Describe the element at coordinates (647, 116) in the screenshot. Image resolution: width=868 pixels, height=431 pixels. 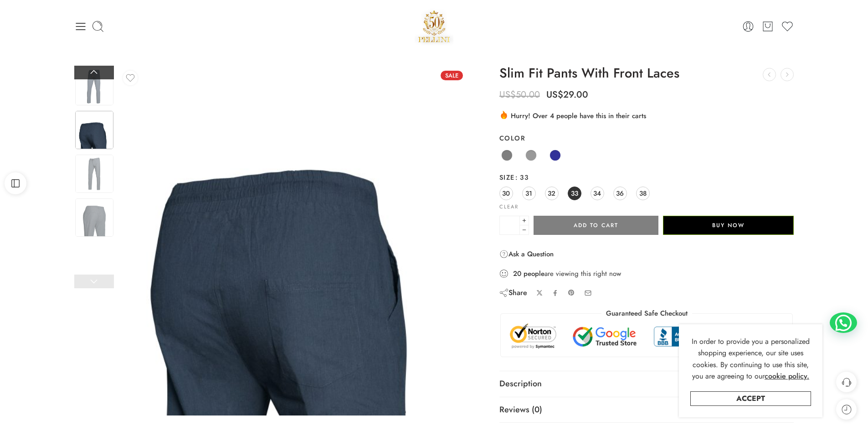
I see `div: Hurry! Over 4 people have this in their carts` at that location.